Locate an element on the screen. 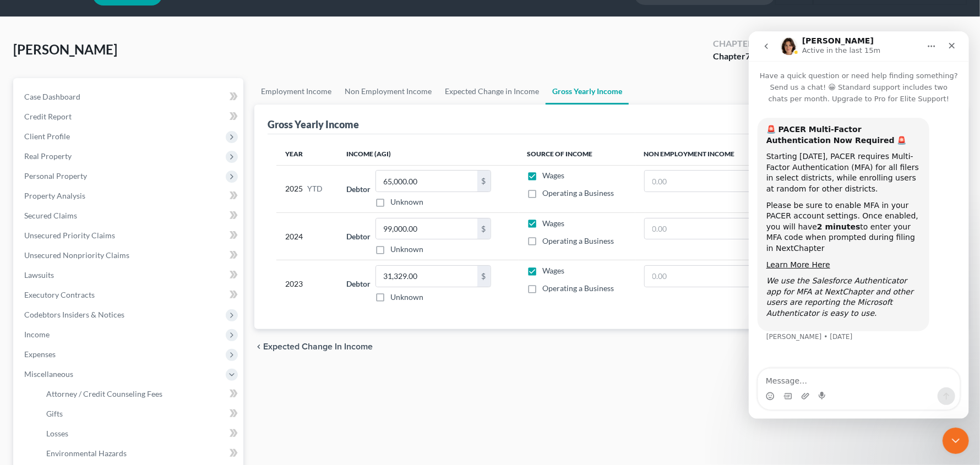 The height and width of the screenshot is (465, 980). span: Unsecured Priority Claims is located at coordinates (69, 235).